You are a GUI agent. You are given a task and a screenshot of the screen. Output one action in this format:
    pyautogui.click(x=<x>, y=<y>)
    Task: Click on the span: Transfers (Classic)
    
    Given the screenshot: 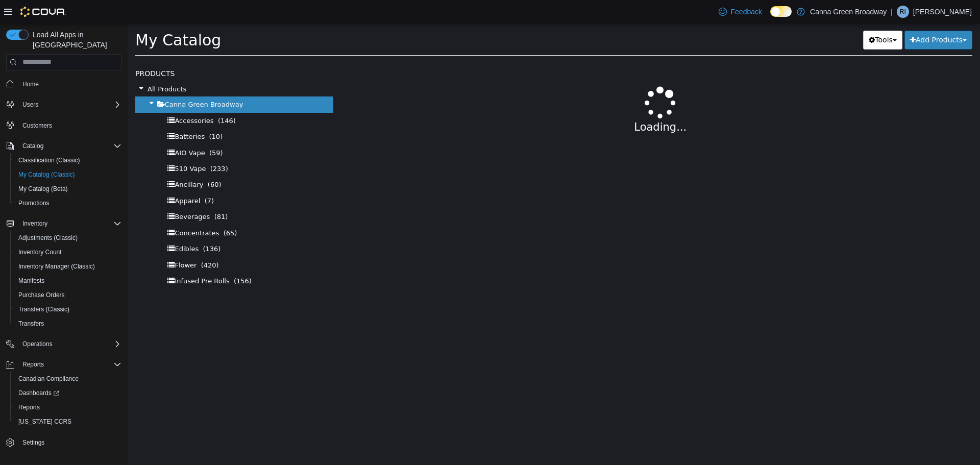 What is the action you would take?
    pyautogui.click(x=44, y=309)
    